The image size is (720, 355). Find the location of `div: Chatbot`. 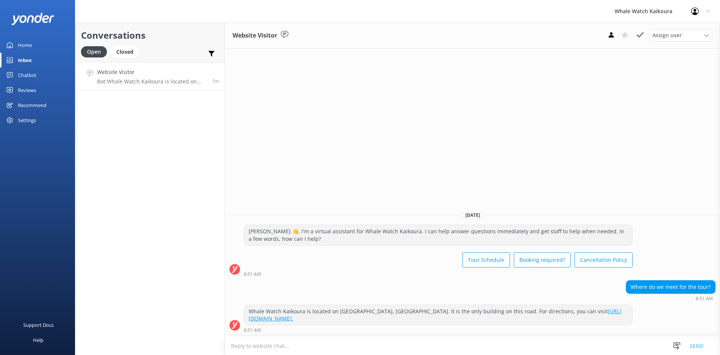

div: Chatbot is located at coordinates (27, 75).